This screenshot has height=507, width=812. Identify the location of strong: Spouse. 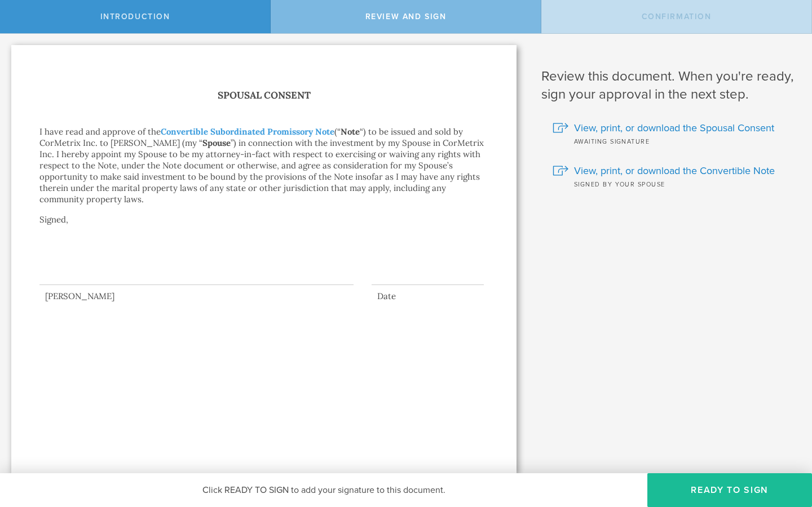
(216, 143).